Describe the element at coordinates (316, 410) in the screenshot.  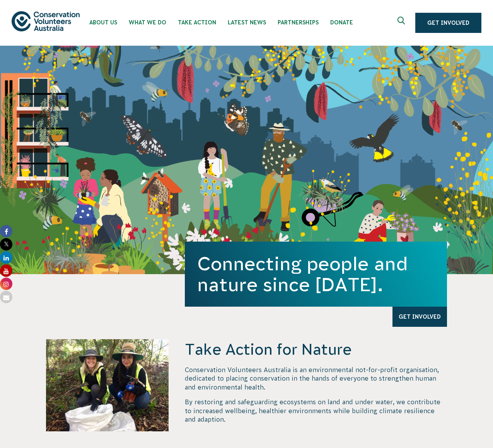
I see `p: By restoring and safeguarding ecosystems on land and under water, we contribute to increased well...` at that location.